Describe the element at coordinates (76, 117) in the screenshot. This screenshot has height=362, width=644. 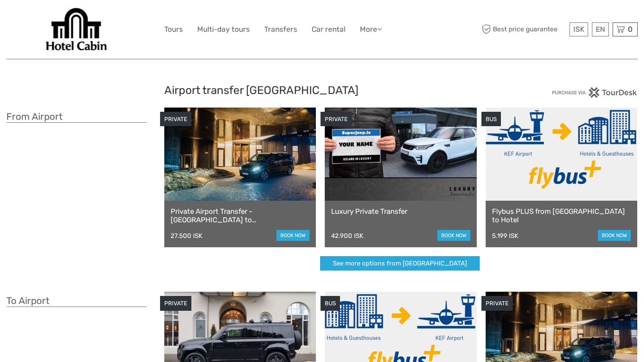
I see `h3: From Airport` at that location.